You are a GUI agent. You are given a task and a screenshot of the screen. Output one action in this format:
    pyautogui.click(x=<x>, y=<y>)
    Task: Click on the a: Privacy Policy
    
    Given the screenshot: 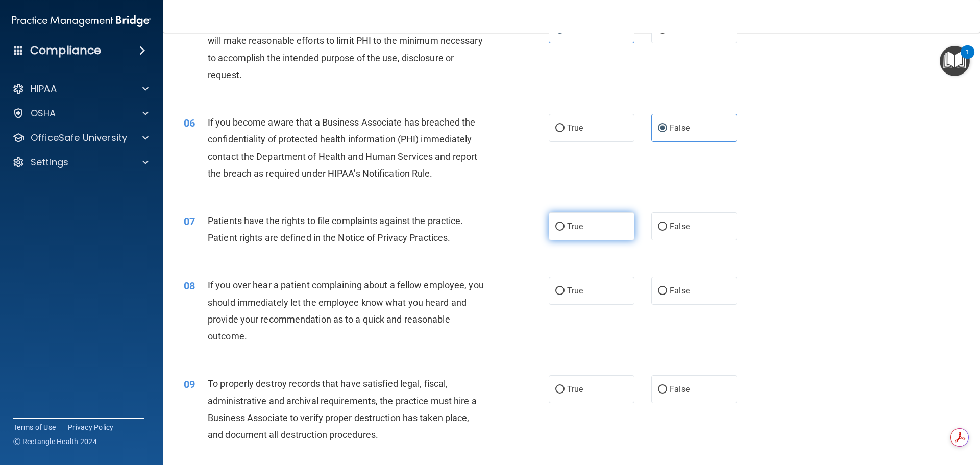 What is the action you would take?
    pyautogui.click(x=91, y=427)
    